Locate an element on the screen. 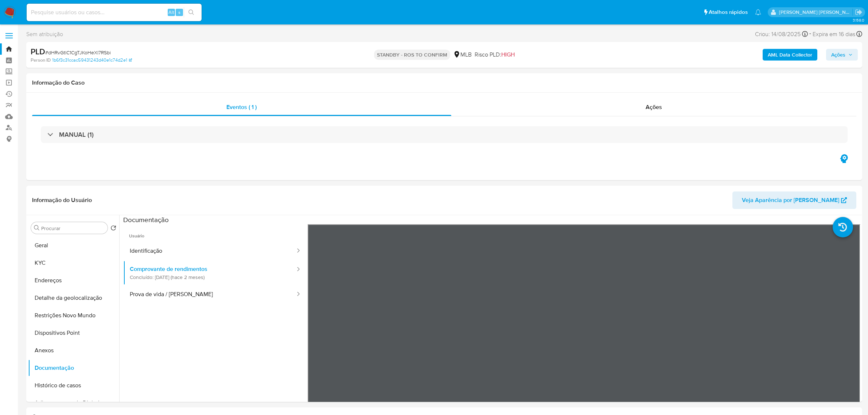 The width and height of the screenshot is (868, 415). b: AML Data Collector is located at coordinates (790, 55).